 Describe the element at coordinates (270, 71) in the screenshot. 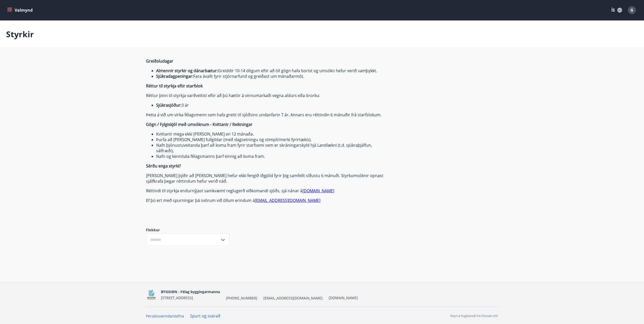

I see `li: Greiddir 10-14 dögum eftir að öll gögn hafa borist og umsókn hefur verið samþykkt.` at that location.